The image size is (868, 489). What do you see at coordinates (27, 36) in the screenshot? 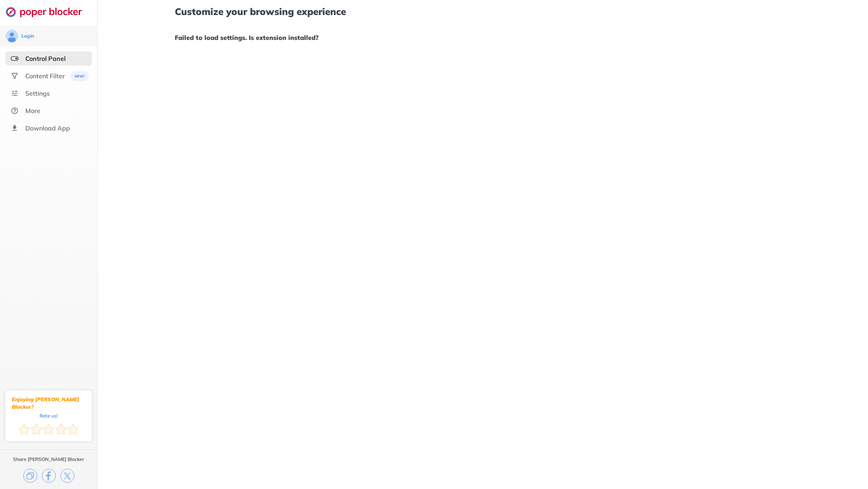
I see `div: Login` at bounding box center [27, 36].